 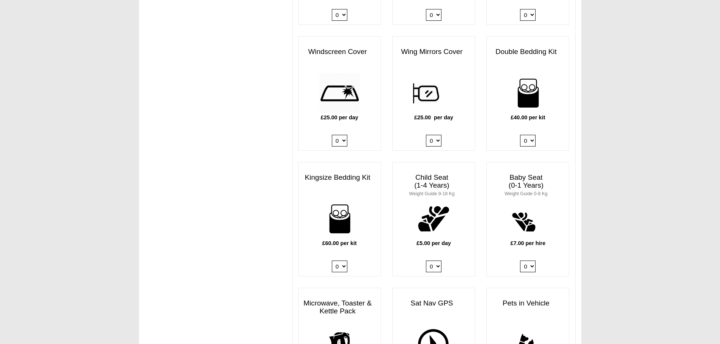 I want to click on b: £60.00 per kit, so click(x=339, y=243).